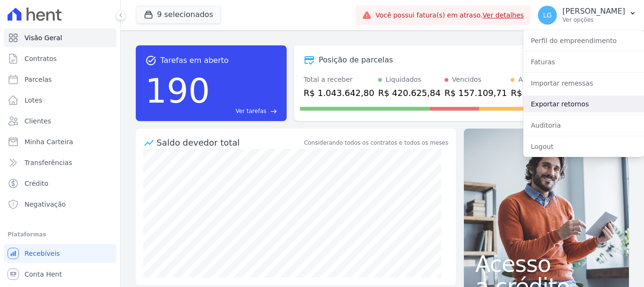 This screenshot has height=287, width=644. Describe the element at coordinates (584, 62) in the screenshot. I see `a: Faturas` at that location.